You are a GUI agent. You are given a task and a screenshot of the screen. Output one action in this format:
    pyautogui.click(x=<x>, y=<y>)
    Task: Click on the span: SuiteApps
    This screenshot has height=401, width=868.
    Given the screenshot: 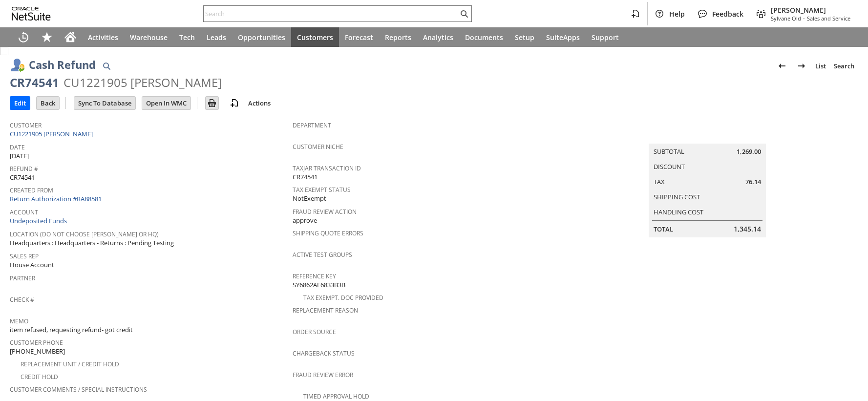 What is the action you would take?
    pyautogui.click(x=563, y=38)
    